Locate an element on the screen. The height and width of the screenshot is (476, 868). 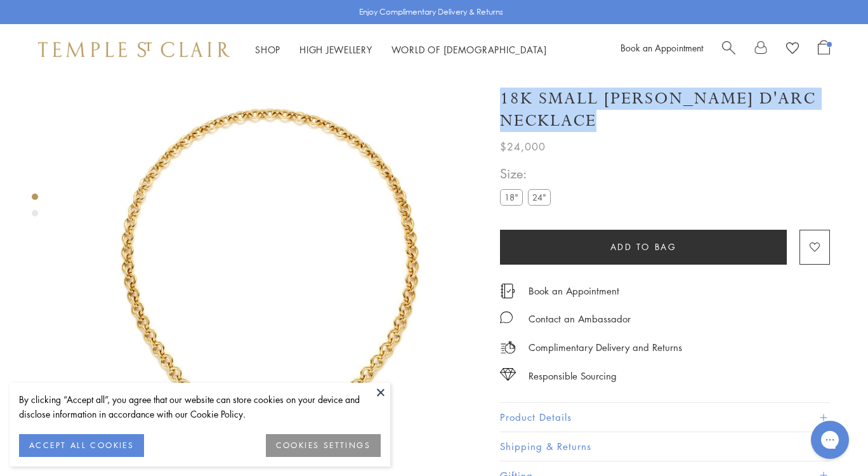
img: icon_delivery.svg is located at coordinates (508, 347).